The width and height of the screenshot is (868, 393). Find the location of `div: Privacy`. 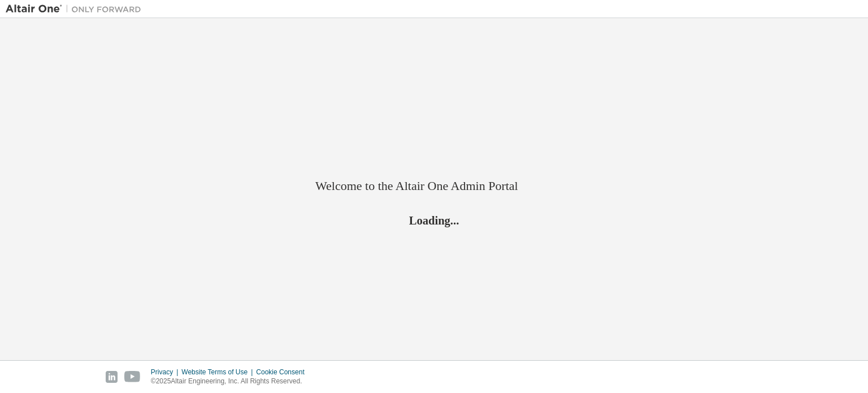

div: Privacy is located at coordinates (166, 372).